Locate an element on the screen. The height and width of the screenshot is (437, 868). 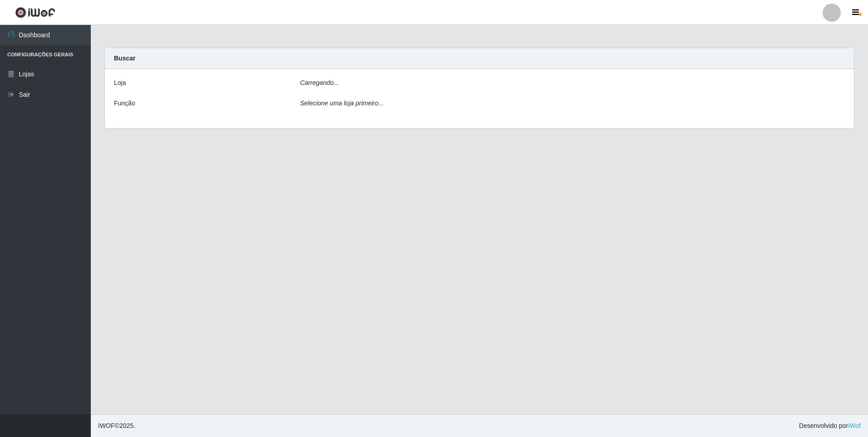
img: CoreUI Logo is located at coordinates (35, 12).